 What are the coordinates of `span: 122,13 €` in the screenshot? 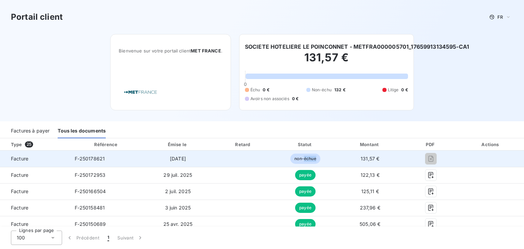 It's located at (370, 175).